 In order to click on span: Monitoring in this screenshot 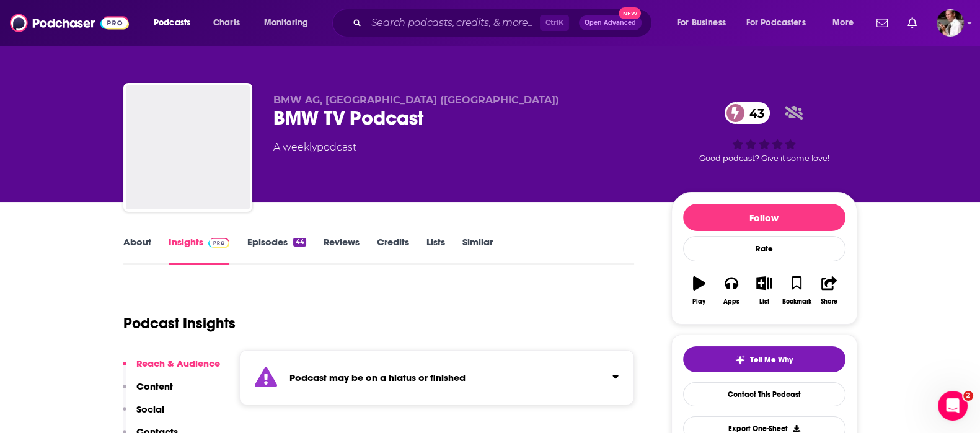, I will do `click(286, 22)`.